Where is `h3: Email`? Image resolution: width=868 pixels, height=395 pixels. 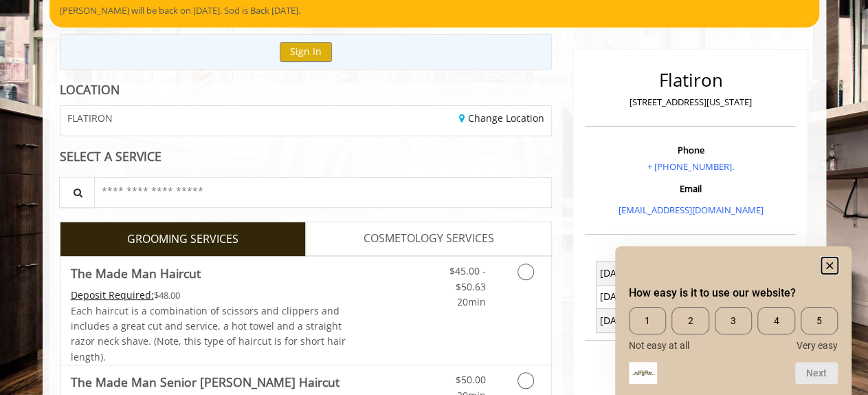 h3: Email is located at coordinates (690, 188).